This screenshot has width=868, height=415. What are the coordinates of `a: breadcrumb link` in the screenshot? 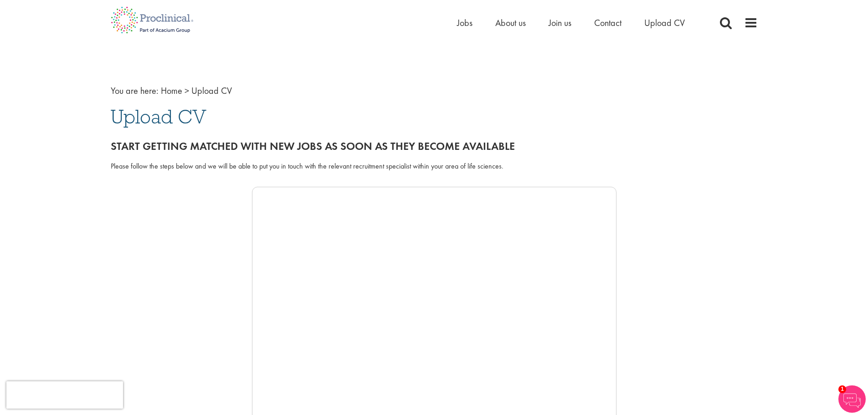 It's located at (171, 91).